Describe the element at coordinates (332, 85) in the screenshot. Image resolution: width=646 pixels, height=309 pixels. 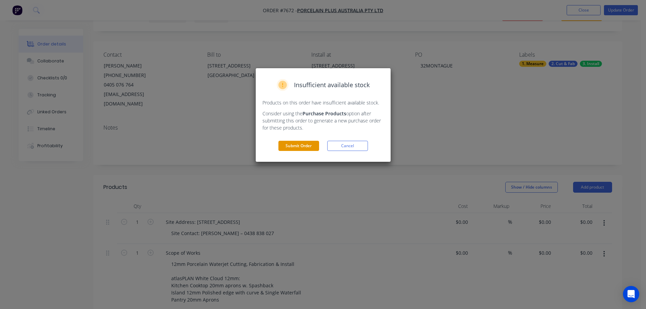
I see `span: Insufficient available stock` at that location.